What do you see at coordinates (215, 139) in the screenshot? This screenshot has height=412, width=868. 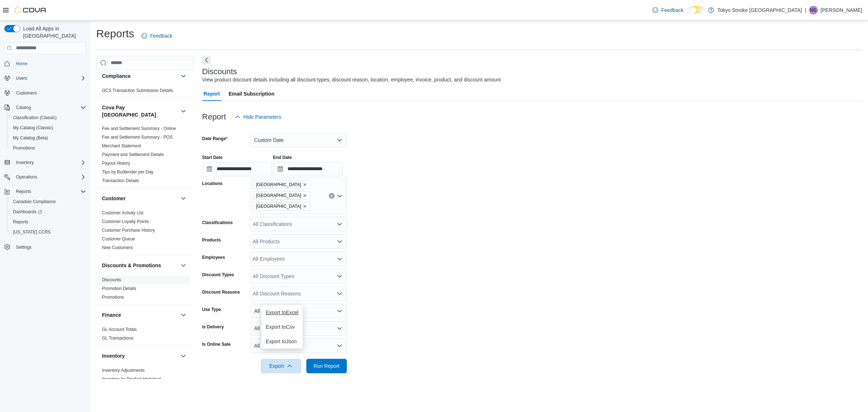 I see `label: Date Range` at bounding box center [215, 139].